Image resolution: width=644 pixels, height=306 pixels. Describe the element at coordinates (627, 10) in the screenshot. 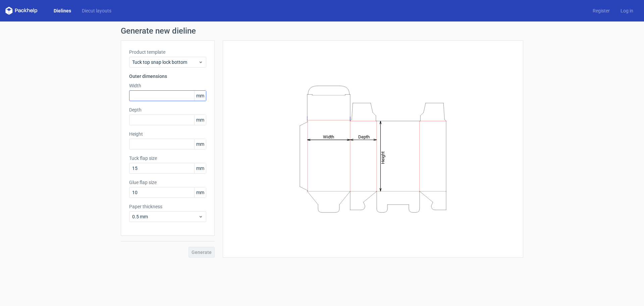

I see `a: Log in` at that location.